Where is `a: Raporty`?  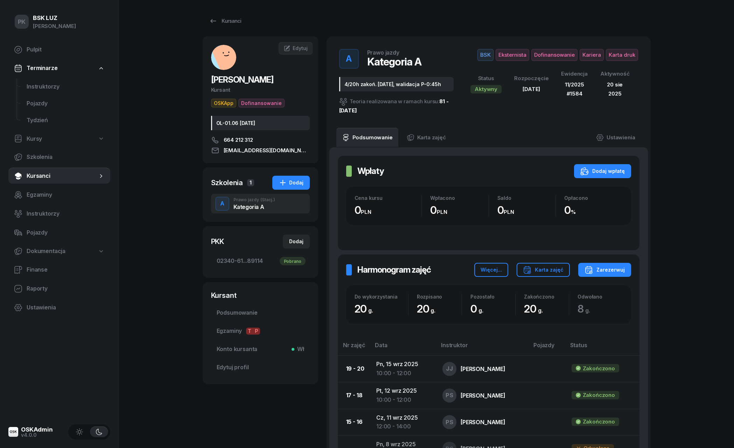 a: Raporty is located at coordinates (59, 289).